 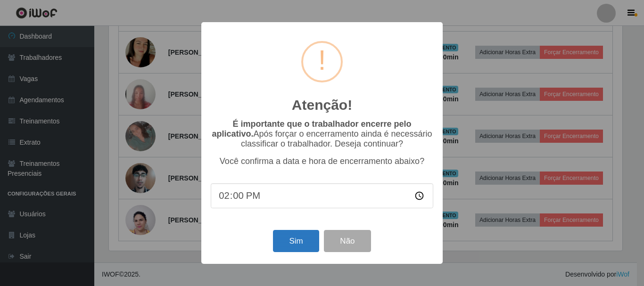 What do you see at coordinates (322, 133) in the screenshot?
I see `p: Após forçar o encerramento ainda é necessário classificar o trabalhador. Deseja continuar?` at bounding box center [322, 133].